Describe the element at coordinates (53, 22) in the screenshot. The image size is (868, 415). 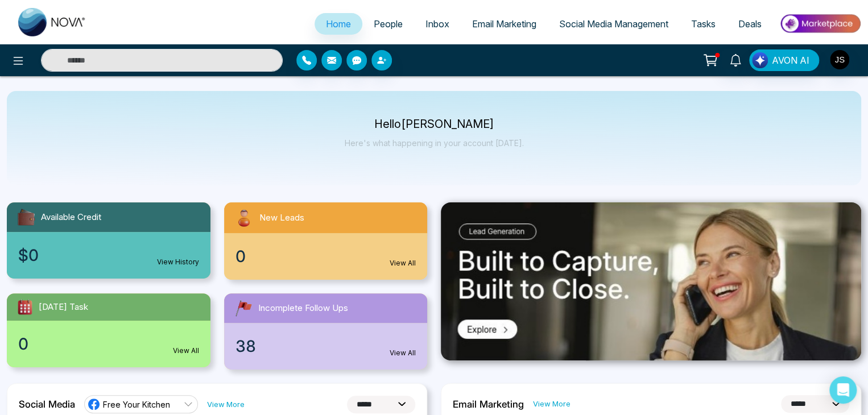
I see `img: Nova CRM Logo` at that location.